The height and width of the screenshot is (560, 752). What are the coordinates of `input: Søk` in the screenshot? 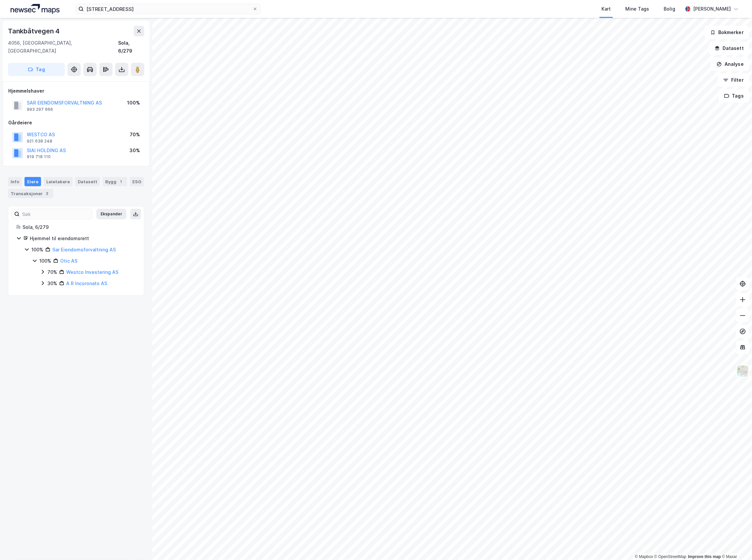 It's located at (55, 214).